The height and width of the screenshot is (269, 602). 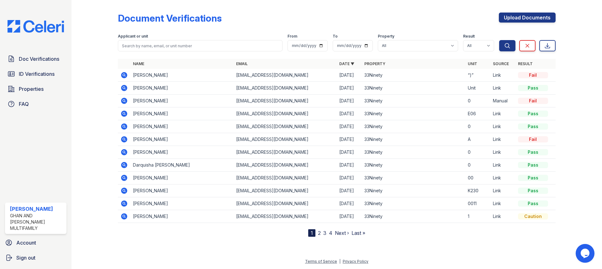 I want to click on a: 3, so click(x=325, y=233).